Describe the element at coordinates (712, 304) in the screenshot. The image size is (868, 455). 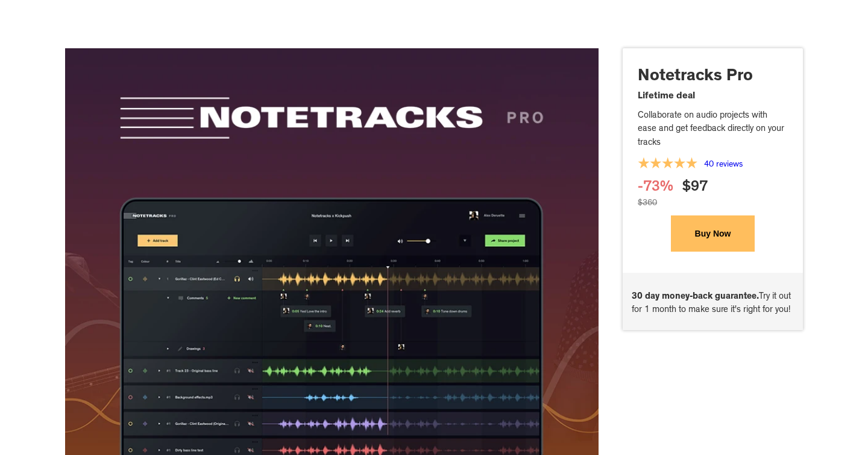
I see `p: Try it out for 1 month to make sure it's right for you!` at that location.